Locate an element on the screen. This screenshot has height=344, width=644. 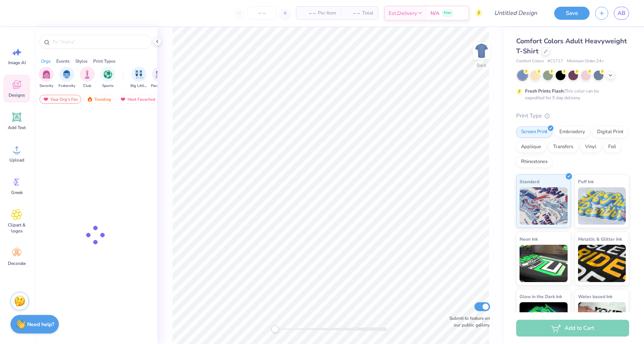
img: Puff Ink is located at coordinates (602, 206).